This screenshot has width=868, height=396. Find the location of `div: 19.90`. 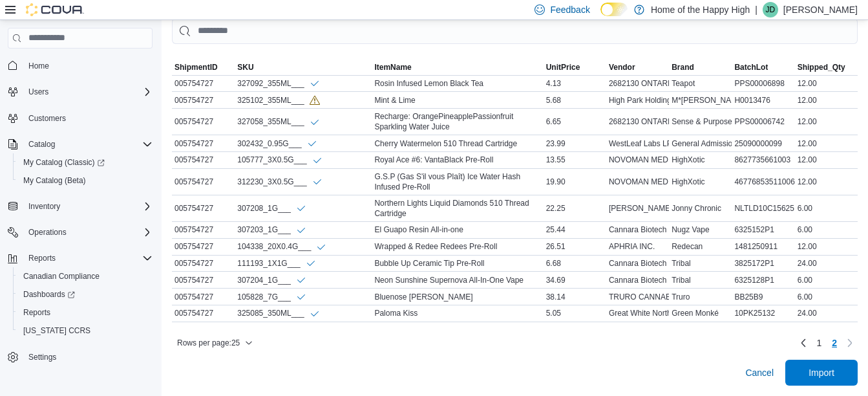

div: 19.90 is located at coordinates (575, 182).